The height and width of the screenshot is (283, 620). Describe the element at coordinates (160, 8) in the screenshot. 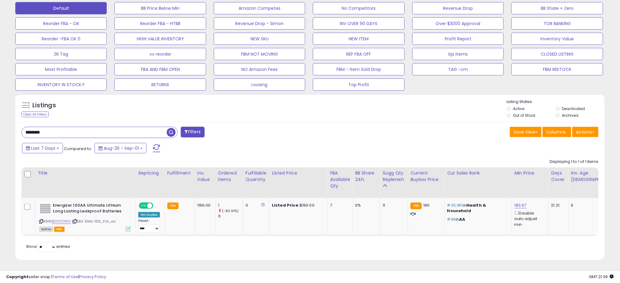

I see `button: BB Price Below Min` at that location.